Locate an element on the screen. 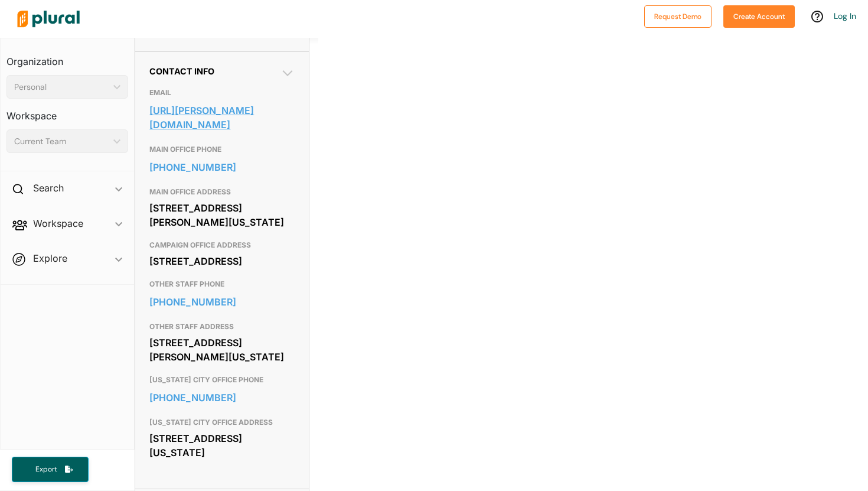  h3: CAMPAIGN OFFICE ADDRESS is located at coordinates (221, 245).